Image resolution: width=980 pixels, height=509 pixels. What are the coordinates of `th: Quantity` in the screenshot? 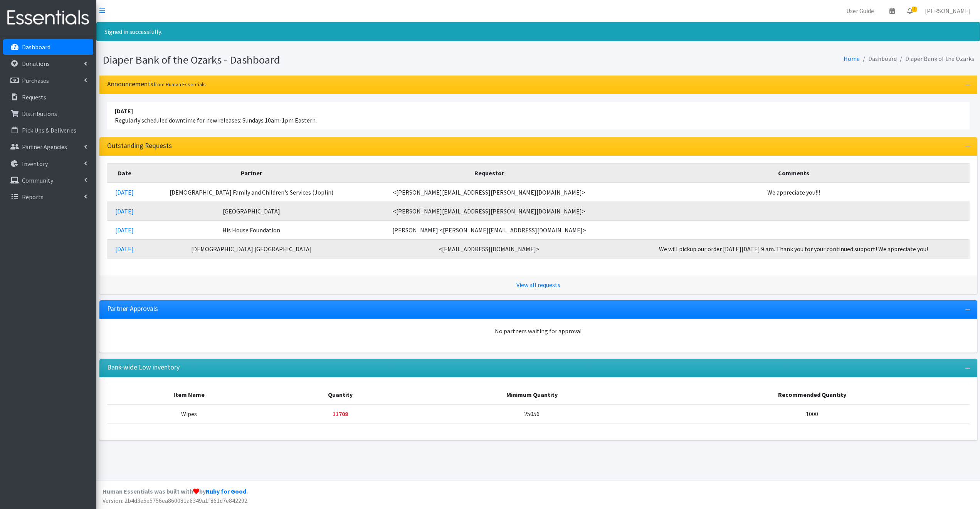 It's located at (340, 395).